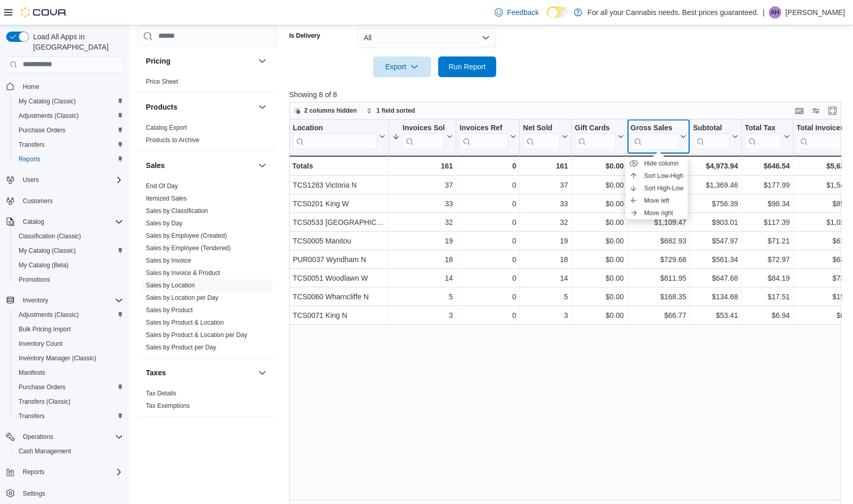 This screenshot has height=504, width=853. Describe the element at coordinates (339, 204) in the screenshot. I see `div: TCS0201 King W` at that location.